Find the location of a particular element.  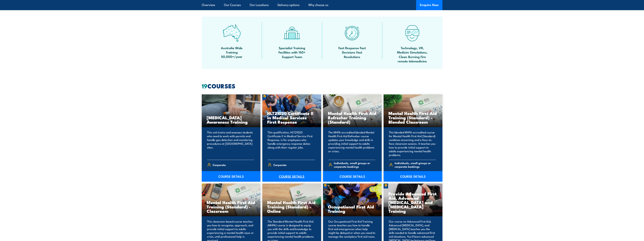

p: This blended MHFA accredited course for Mental Health First Aid (Standard) combines eLearning and... is located at coordinates (412, 144).